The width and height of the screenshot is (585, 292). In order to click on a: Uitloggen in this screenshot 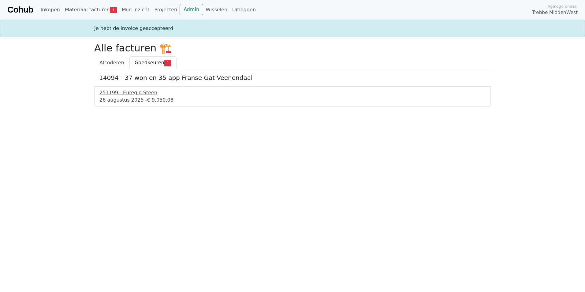, I will do `click(244, 10)`.